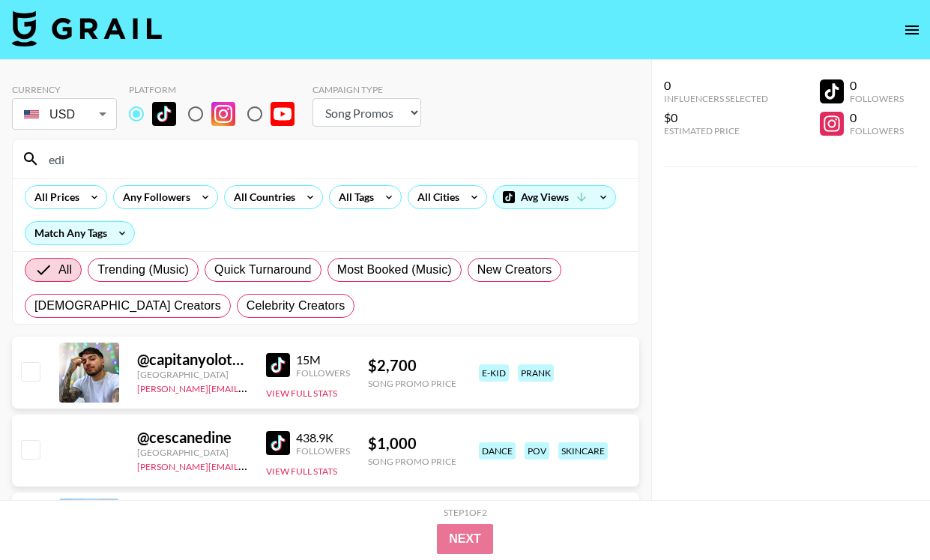 Image resolution: width=930 pixels, height=560 pixels. I want to click on div: @ cescanedine, so click(192, 437).